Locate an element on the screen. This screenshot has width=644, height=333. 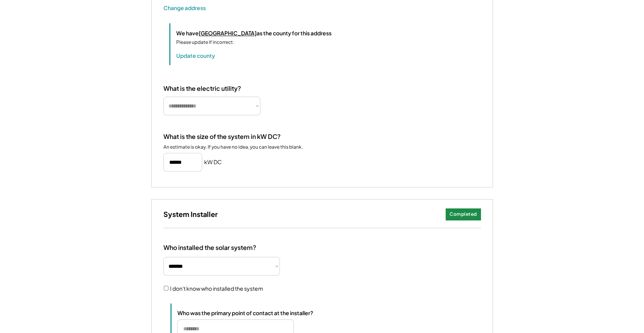
button: Change address is located at coordinates (184, 8).